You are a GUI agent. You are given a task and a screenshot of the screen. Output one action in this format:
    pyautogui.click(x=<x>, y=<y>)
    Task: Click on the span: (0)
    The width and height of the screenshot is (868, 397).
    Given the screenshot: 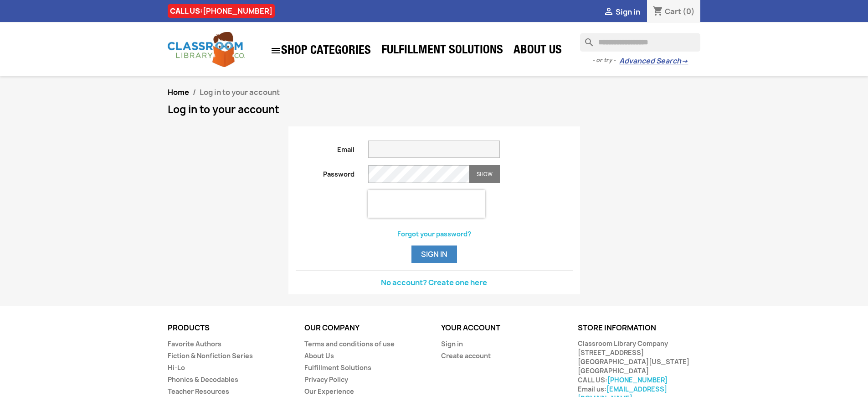 What is the action you would take?
    pyautogui.click(x=688, y=12)
    